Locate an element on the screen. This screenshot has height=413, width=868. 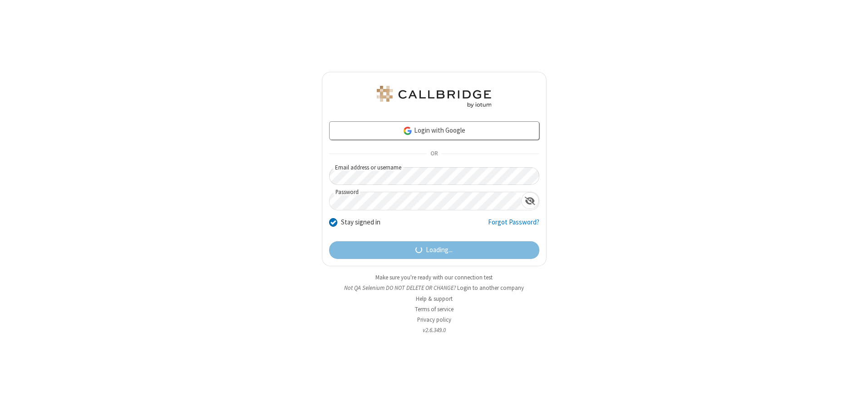
a: Make sure you're ready with our connection test is located at coordinates (434, 278).